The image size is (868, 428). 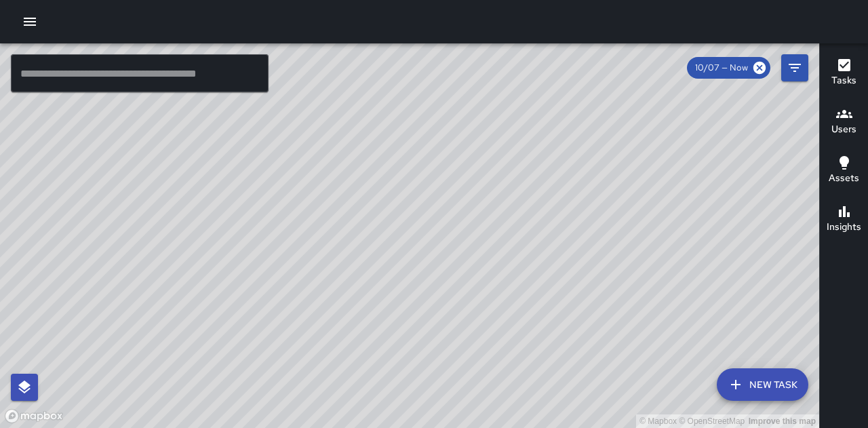 What do you see at coordinates (721, 67) in the screenshot?
I see `span: 10/07 — Now` at bounding box center [721, 67].